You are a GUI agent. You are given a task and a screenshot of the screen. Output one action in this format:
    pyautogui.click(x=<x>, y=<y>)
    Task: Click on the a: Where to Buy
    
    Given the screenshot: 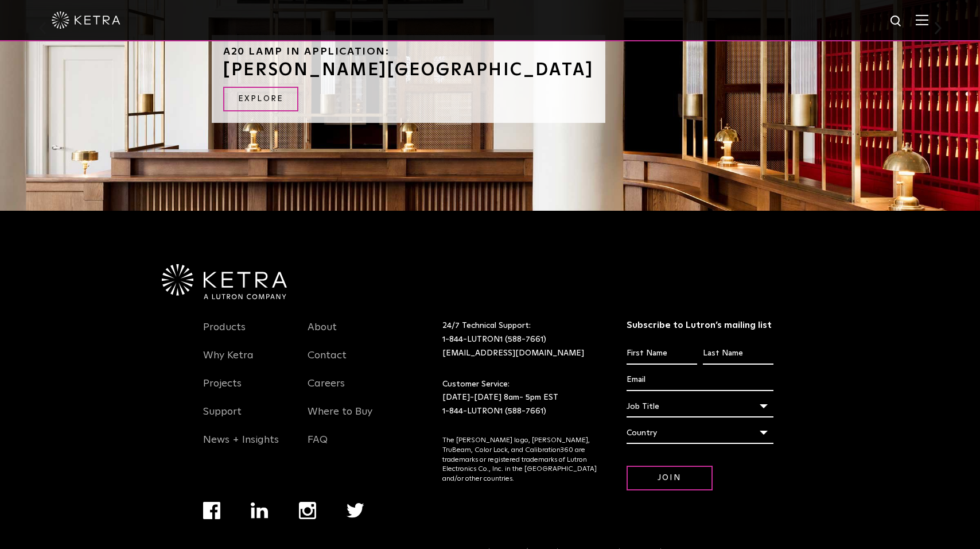 What is the action you would take?
    pyautogui.click(x=340, y=418)
    